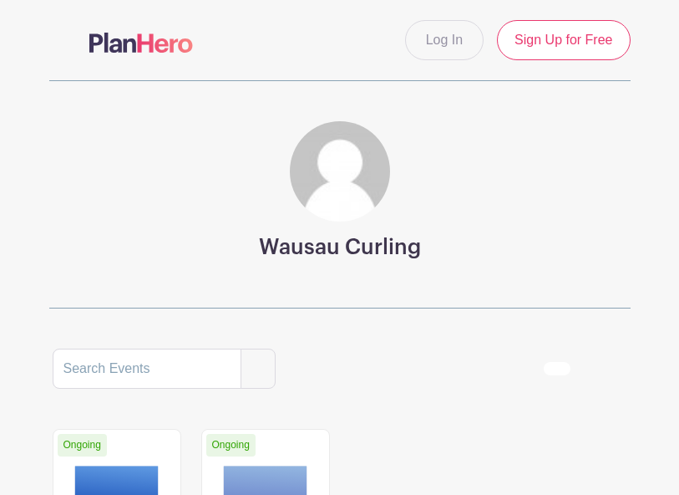  What do you see at coordinates (141, 43) in the screenshot?
I see `img: logo-507f7623f17ff9eddc593b1ce0a138ce2505c220e1c5a4e2b4648c50719b7d32.svg` at bounding box center [141, 43].